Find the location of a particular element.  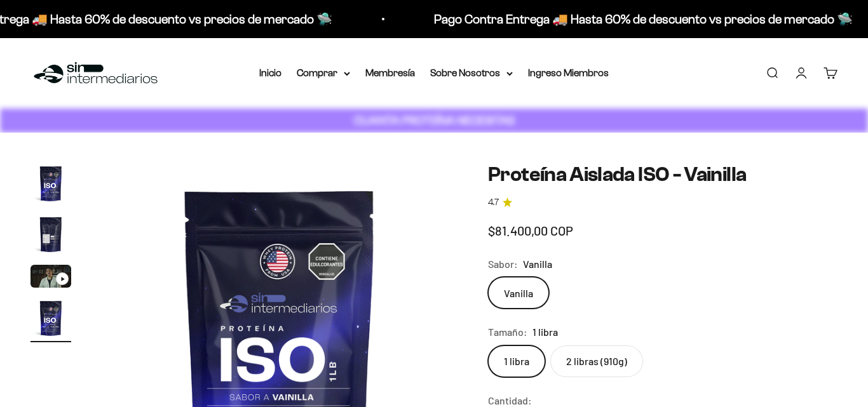

button: Ir al artículo 2 is located at coordinates (51, 236).